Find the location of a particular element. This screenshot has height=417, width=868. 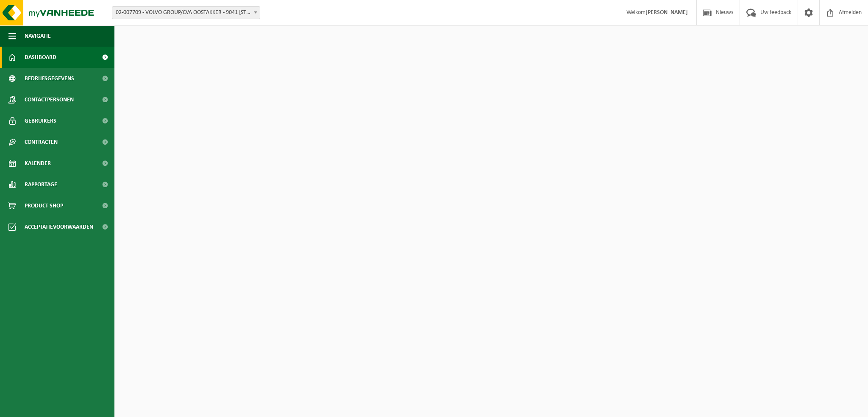

span: Contracten is located at coordinates (41, 142).